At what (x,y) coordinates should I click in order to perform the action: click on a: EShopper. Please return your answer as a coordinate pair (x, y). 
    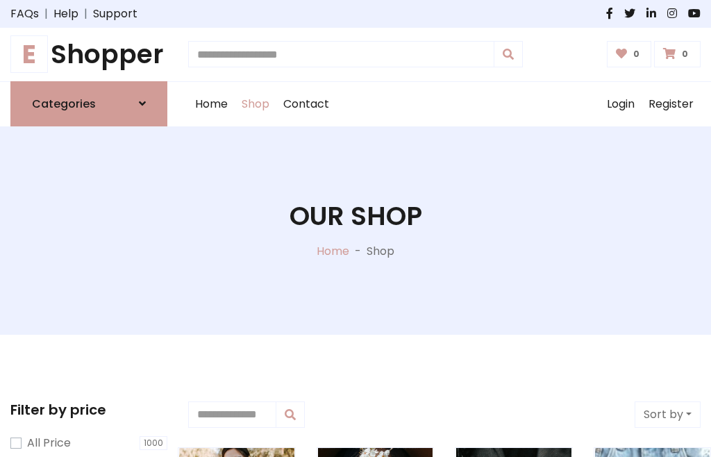
    Looking at the image, I should click on (89, 54).